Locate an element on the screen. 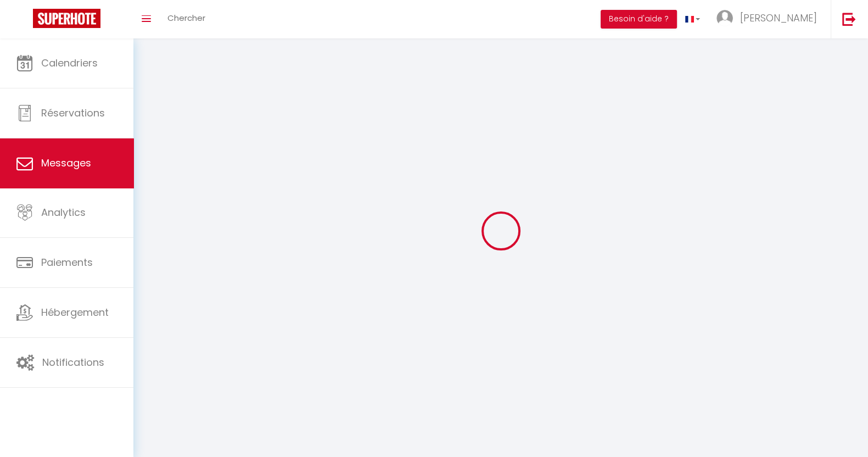 This screenshot has height=457, width=868. button: Ouvrir le widget de chat LiveChat is located at coordinates (25, 21).